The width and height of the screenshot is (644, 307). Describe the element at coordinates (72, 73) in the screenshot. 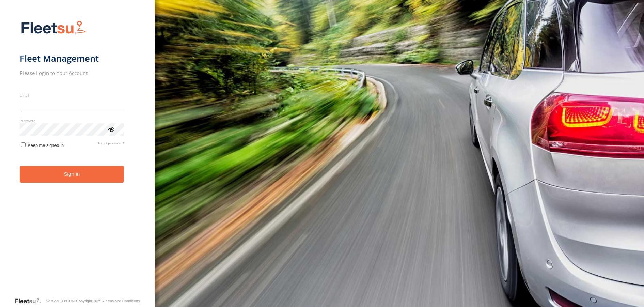

I see `h2: Please Login to Your Account` at that location.